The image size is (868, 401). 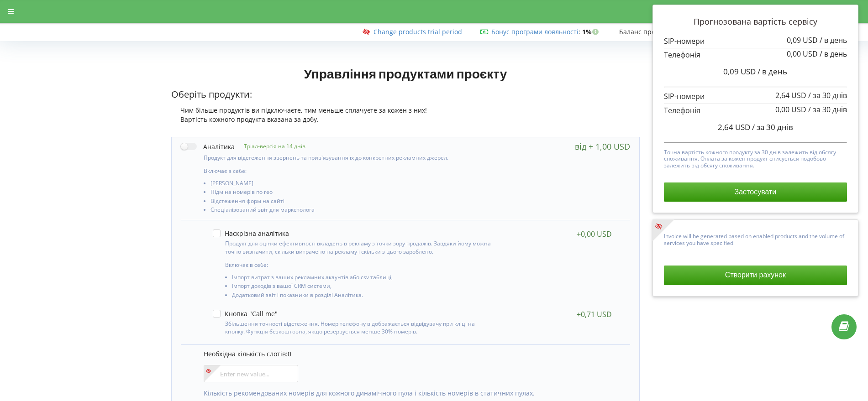 I want to click on p: Необхідна кількість слотів:, so click(x=412, y=354).